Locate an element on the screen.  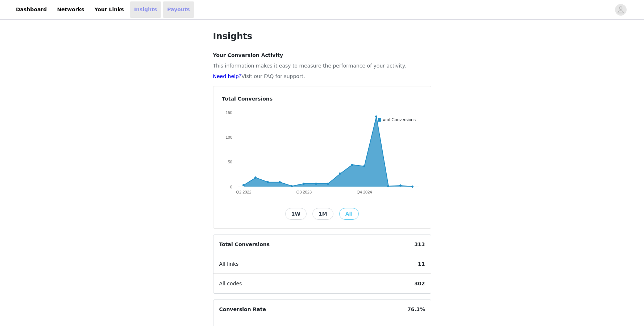
a: Insights is located at coordinates (145, 10).